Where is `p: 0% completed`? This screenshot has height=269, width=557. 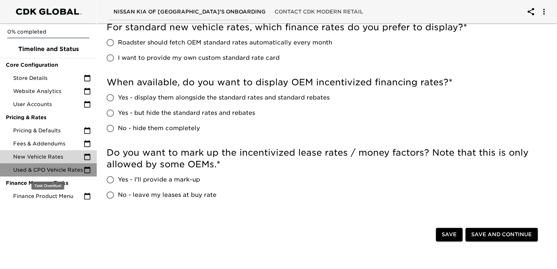 p: 0% completed is located at coordinates (48, 32).